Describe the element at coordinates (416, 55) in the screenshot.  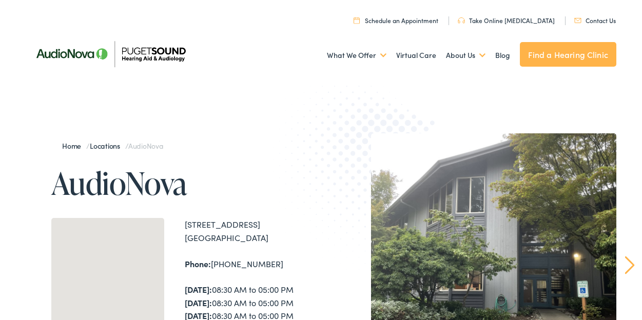
I see `a: Virtual Care` at that location.